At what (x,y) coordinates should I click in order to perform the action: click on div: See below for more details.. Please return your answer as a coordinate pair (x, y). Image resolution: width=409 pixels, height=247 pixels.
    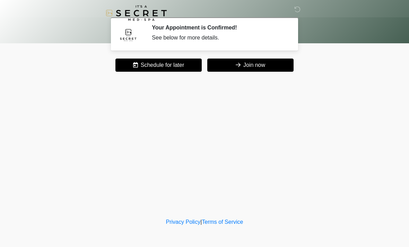
    Looking at the image, I should click on (219, 38).